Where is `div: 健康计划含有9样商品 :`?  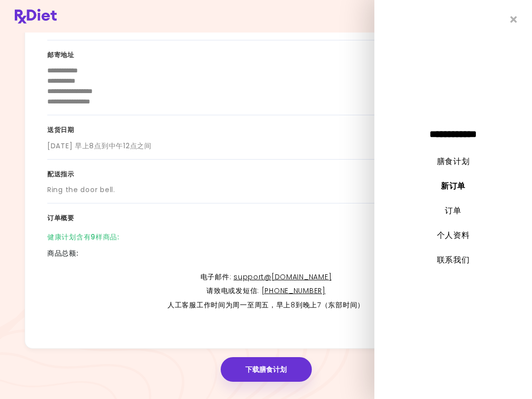 div: 健康计划含有9样商品 : is located at coordinates (83, 237).